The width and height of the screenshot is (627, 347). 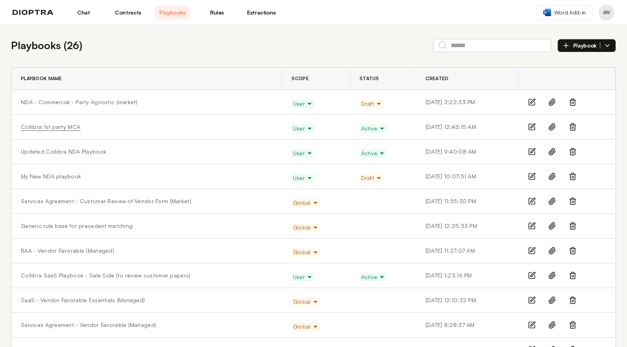 I want to click on a: BAA - Vendor Favorable (Managed), so click(x=67, y=251).